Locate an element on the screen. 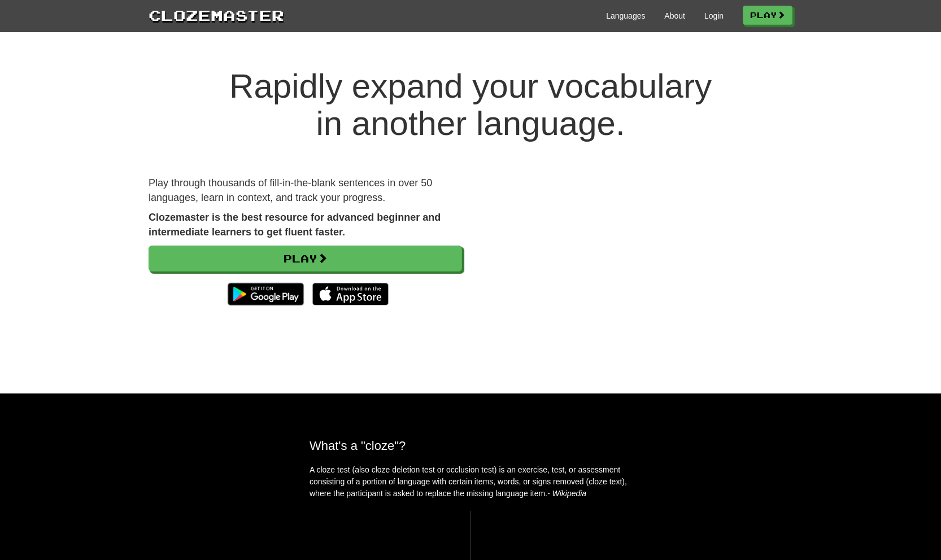  p: A cloze test (also cloze deletion test or occlusion test) is an exercise, test, or assessment con... is located at coordinates (470, 482).